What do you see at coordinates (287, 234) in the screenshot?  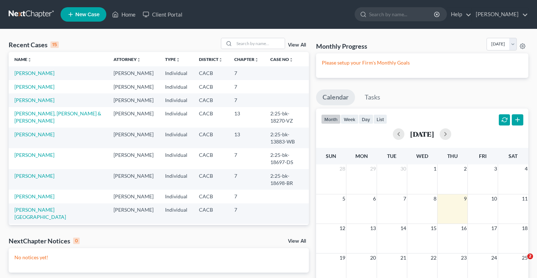 I see `td: 2:25-bk-17316-DS` at bounding box center [287, 234].